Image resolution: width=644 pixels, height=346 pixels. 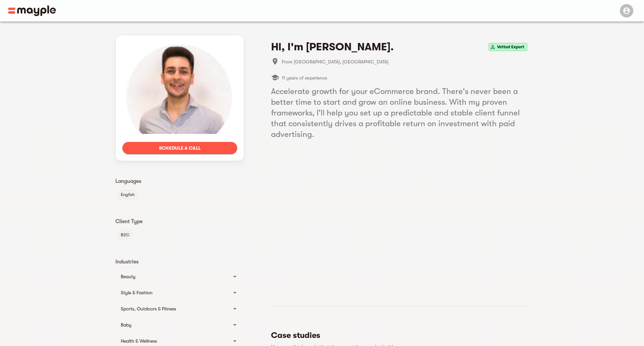 What do you see at coordinates (400, 113) in the screenshot?
I see `h5: Accelerate growth for your eCommerce brand. There's never been a better time to start and grow an...` at bounding box center [400, 113].